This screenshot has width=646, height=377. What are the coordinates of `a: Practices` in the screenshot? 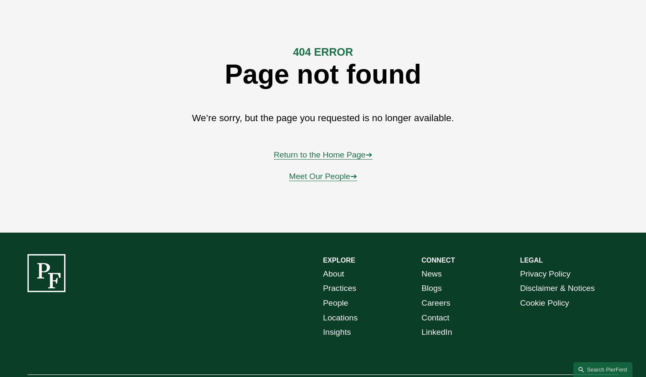 It's located at (339, 288).